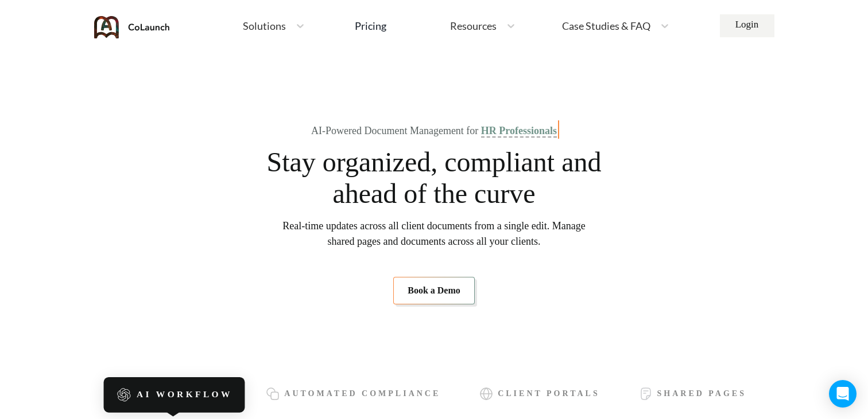 The height and width of the screenshot is (419, 868). I want to click on span: Resources, so click(473, 26).